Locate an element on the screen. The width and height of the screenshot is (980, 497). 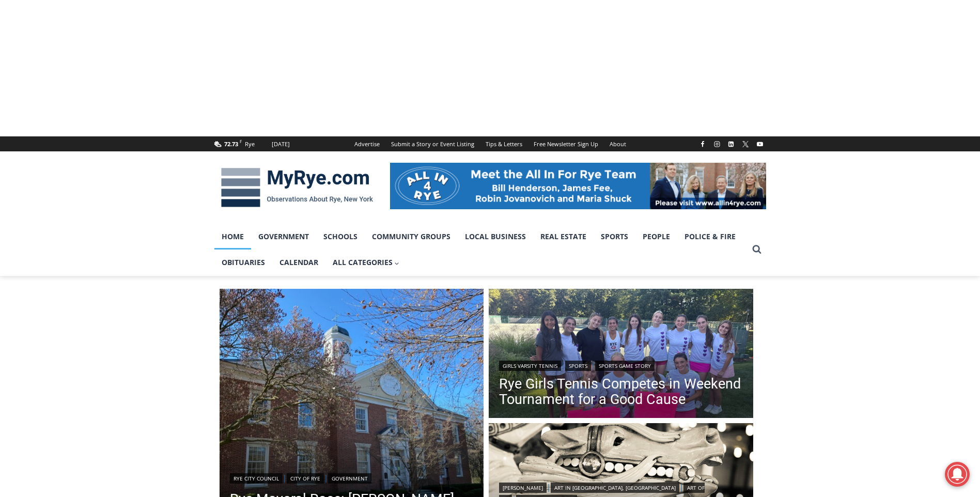
a: Girls Varsity Tennis is located at coordinates (530, 366).